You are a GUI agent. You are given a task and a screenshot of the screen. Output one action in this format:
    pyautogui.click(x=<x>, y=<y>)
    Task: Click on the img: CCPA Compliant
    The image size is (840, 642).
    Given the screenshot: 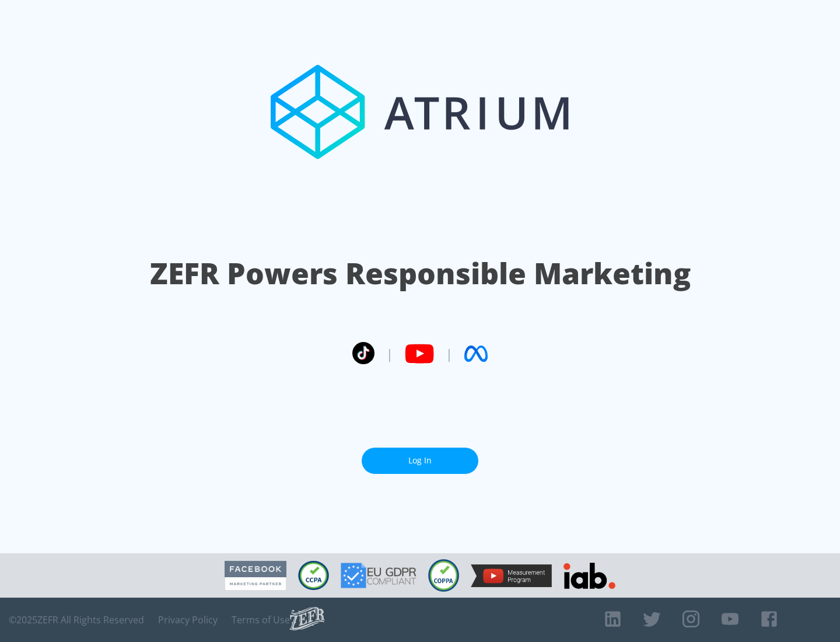 What is the action you would take?
    pyautogui.click(x=313, y=575)
    